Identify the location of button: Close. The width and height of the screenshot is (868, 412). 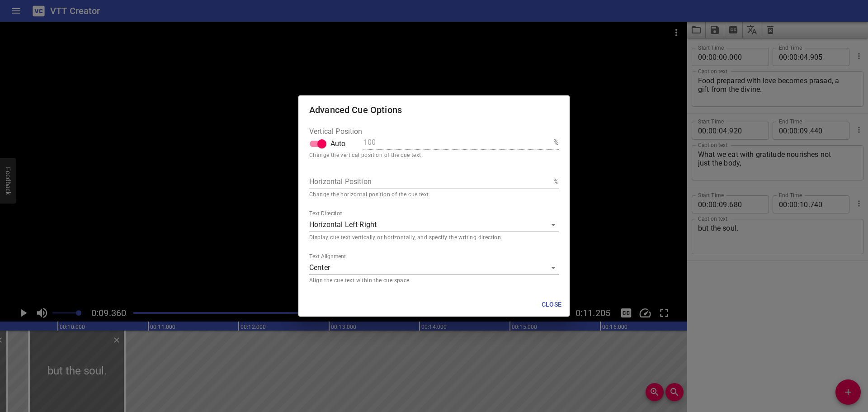
(551, 304).